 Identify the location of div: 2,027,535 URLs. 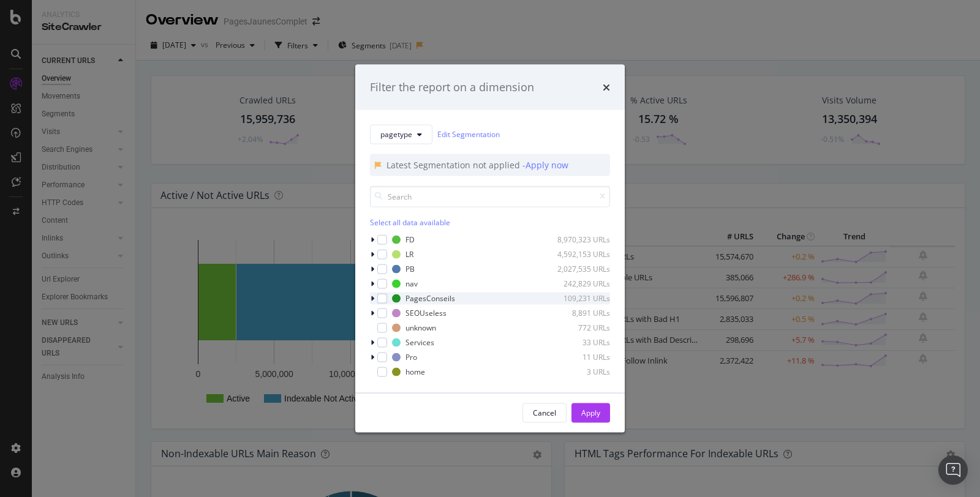
(580, 269).